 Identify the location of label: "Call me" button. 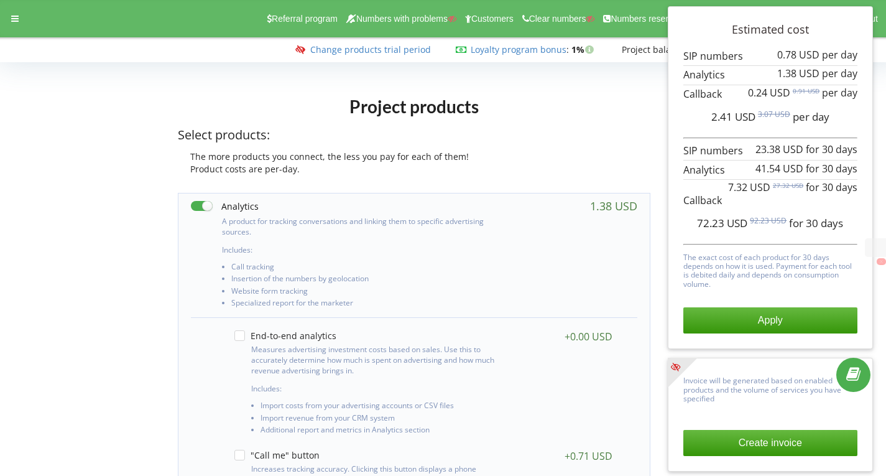
(277, 454).